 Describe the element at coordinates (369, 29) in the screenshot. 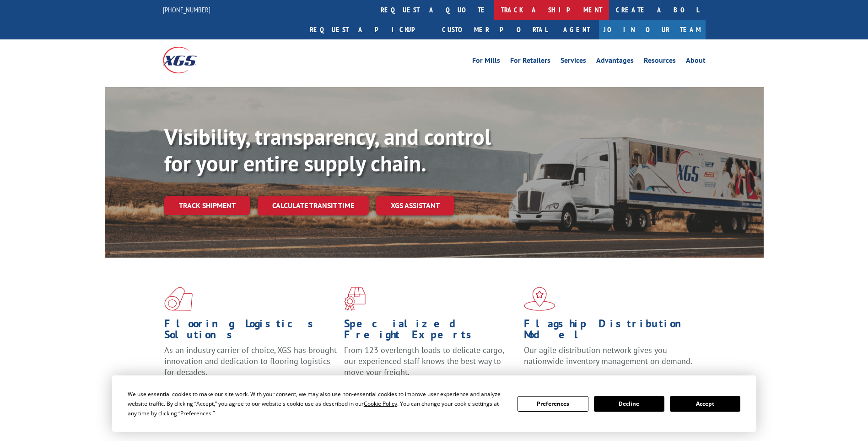

I see `a: Request a pickup` at that location.